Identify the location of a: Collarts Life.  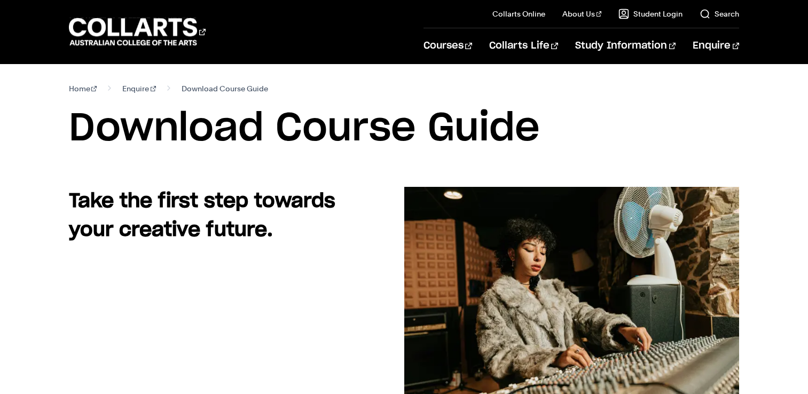
(524, 46).